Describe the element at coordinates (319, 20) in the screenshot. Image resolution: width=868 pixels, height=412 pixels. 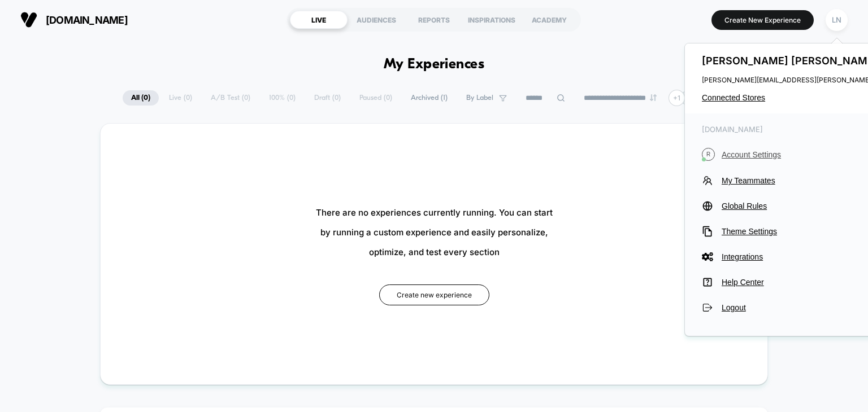
I see `div: LIVE` at that location.